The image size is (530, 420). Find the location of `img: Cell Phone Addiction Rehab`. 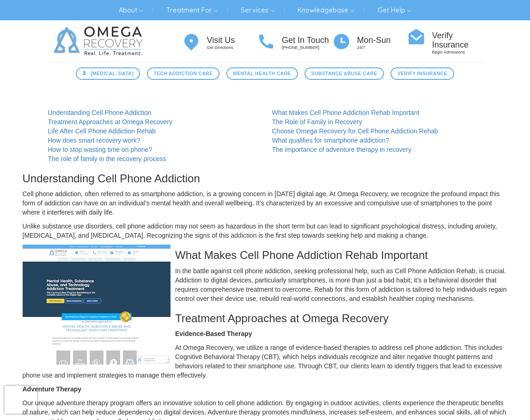

img: Cell Phone Addiction Rehab is located at coordinates (97, 305).